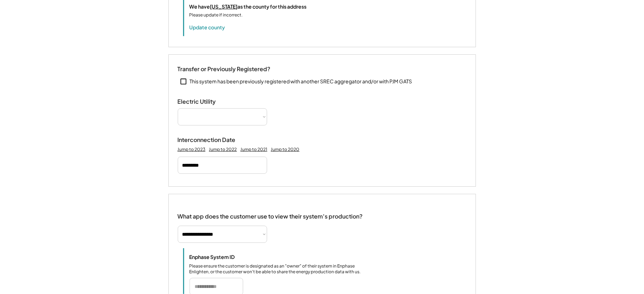 The height and width of the screenshot is (294, 644). I want to click on button: Update county, so click(208, 27).